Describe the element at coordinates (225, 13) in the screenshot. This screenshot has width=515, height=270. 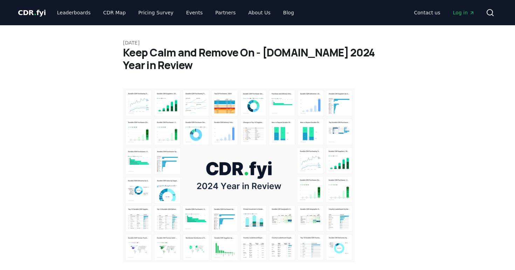
I see `a: Partners` at that location.